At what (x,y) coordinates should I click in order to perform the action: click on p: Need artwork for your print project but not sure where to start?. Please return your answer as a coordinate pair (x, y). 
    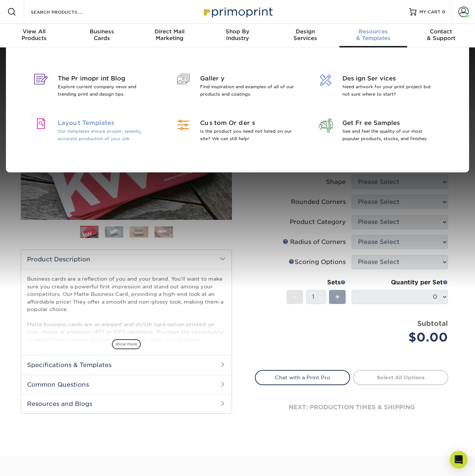
    Looking at the image, I should click on (390, 91).